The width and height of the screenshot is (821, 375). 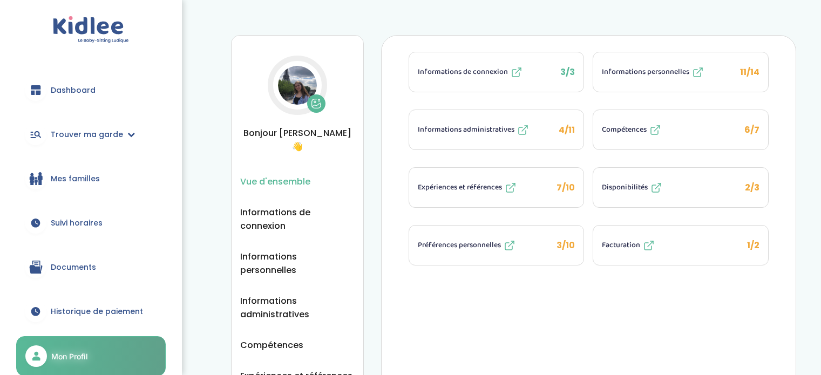 I want to click on button: Compétences 6/7, so click(x=680, y=130).